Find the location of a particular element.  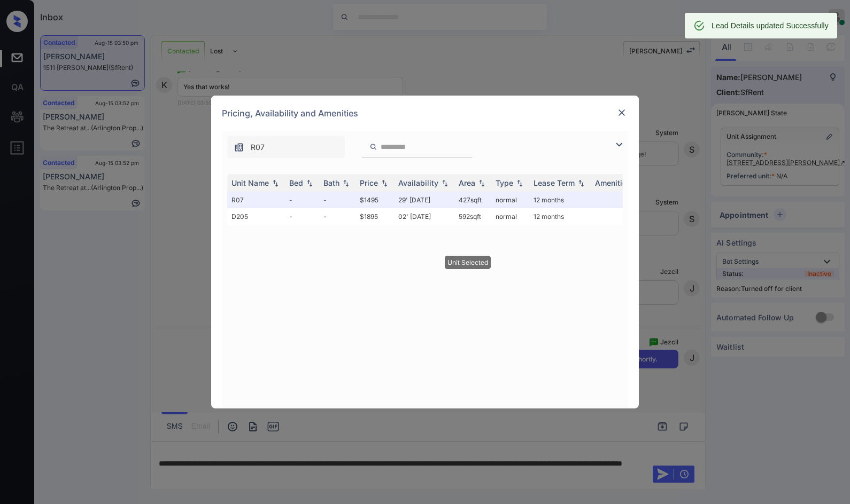

div: Price is located at coordinates (369, 183).